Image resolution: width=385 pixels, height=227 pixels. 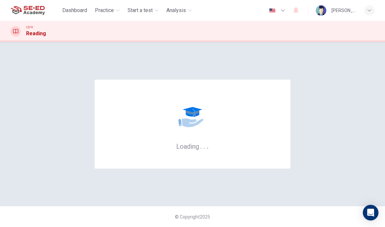 What do you see at coordinates (35, 10) in the screenshot?
I see `a: SE-ED Academy logo` at bounding box center [35, 10].